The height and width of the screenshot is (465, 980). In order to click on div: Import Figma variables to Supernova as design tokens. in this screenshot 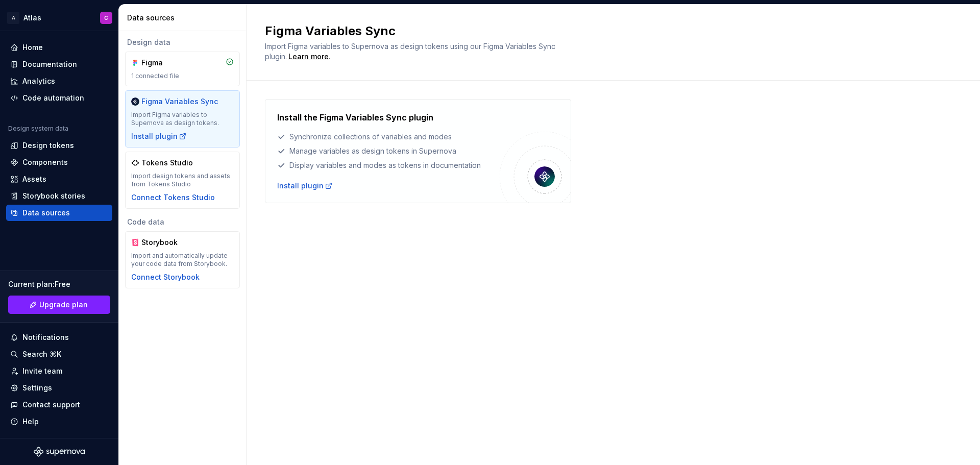, I will do `click(182, 119)`.